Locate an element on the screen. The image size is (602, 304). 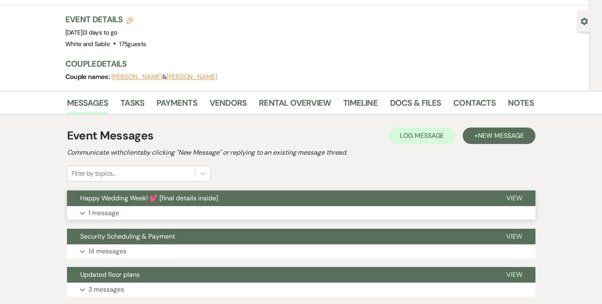
span: Updated floor plans is located at coordinates (110, 274).